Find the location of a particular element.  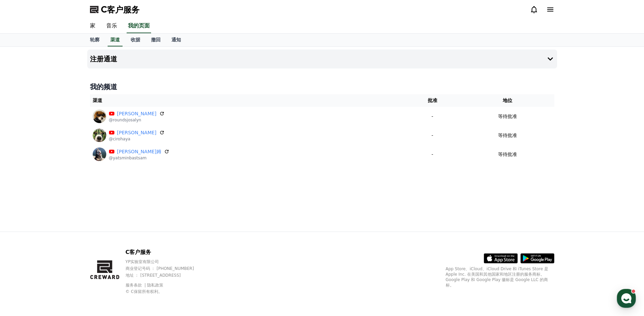

img: 查房乔莎琳 is located at coordinates (99, 116).